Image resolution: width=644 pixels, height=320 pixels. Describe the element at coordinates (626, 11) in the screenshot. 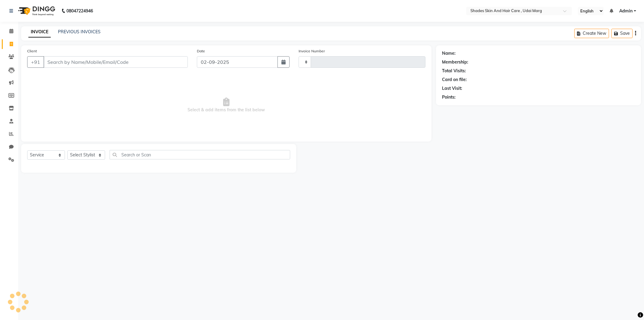

I see `span: Admin` at that location.